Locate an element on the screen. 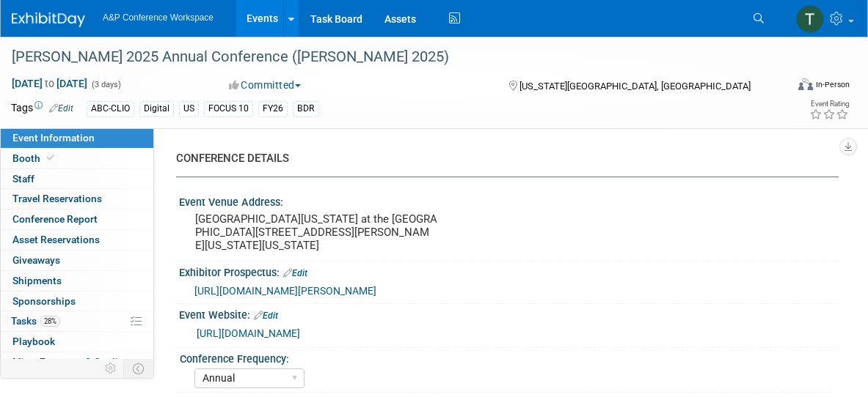 Image resolution: width=868 pixels, height=397 pixels. span: Travel Reservations is located at coordinates (57, 199).